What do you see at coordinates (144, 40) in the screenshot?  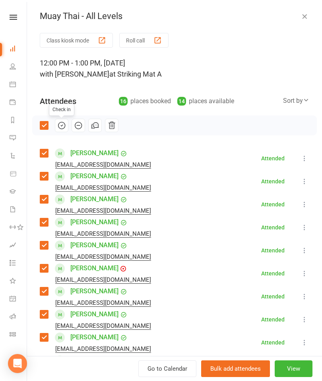 I see `button: Roll call` at bounding box center [144, 40].